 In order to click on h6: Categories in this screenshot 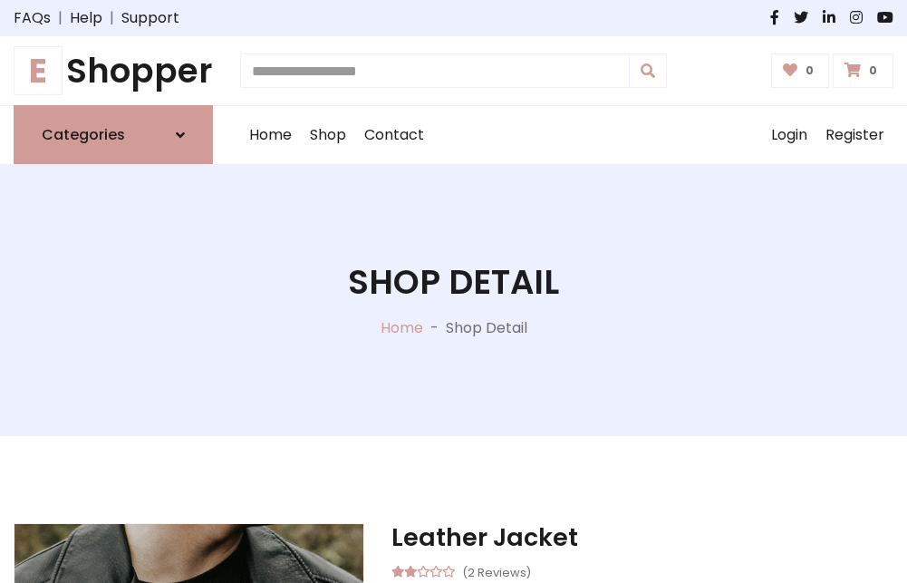, I will do `click(83, 134)`.